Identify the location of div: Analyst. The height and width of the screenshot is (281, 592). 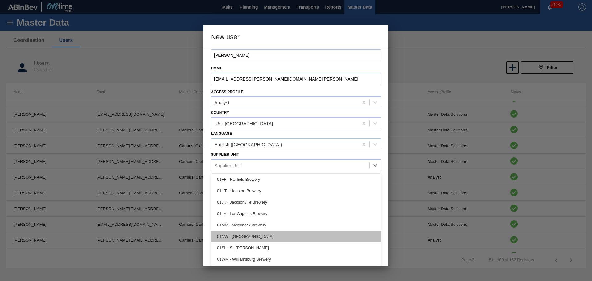
(222, 102).